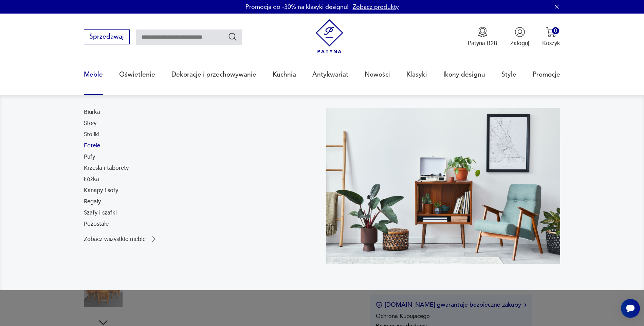 The width and height of the screenshot is (644, 326). Describe the element at coordinates (121, 240) in the screenshot. I see `a: Zobacz wszystkie meble` at that location.